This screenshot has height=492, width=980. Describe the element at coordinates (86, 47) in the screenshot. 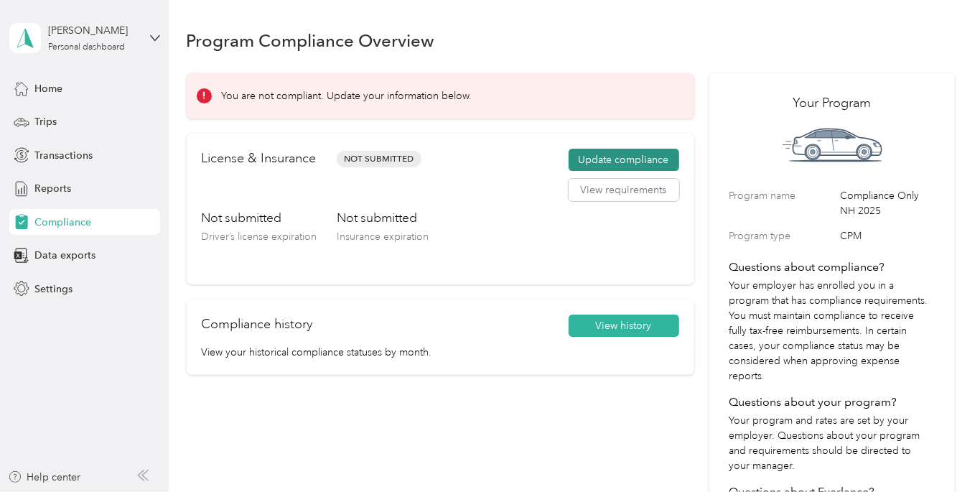

I see `div: Personal dashboard` at that location.